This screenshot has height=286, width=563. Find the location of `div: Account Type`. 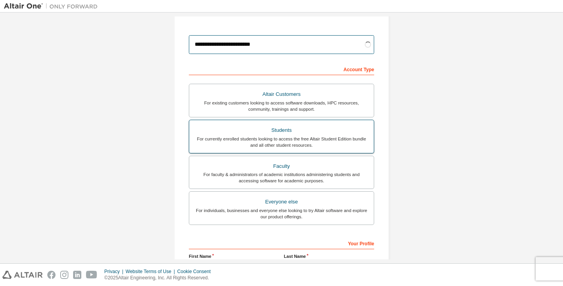

div: Account Type is located at coordinates (282, 69).